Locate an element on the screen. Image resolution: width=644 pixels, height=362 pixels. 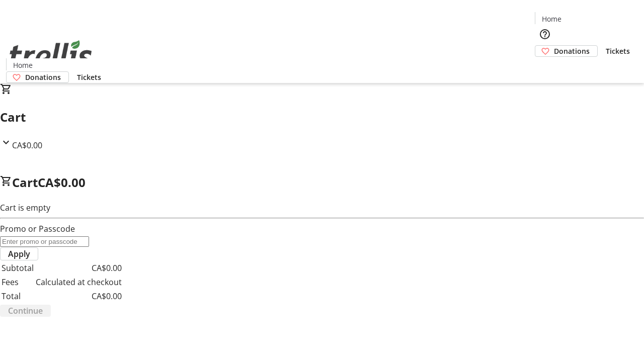
td: Total is located at coordinates (18, 296).